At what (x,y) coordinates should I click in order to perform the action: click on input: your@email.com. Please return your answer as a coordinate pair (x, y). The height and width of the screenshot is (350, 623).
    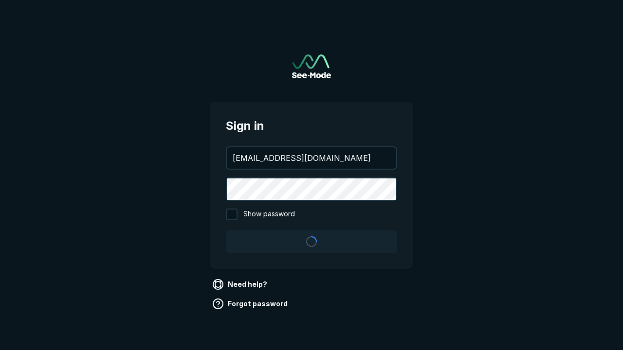
    Looking at the image, I should click on (311, 158).